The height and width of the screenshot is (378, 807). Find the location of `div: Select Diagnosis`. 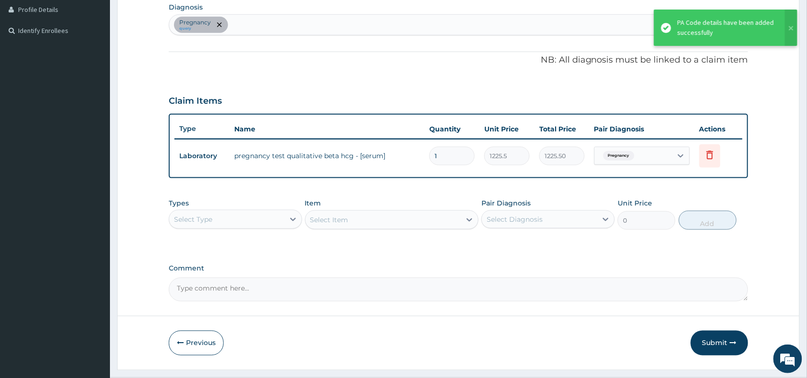

div: Select Diagnosis is located at coordinates (515, 220).